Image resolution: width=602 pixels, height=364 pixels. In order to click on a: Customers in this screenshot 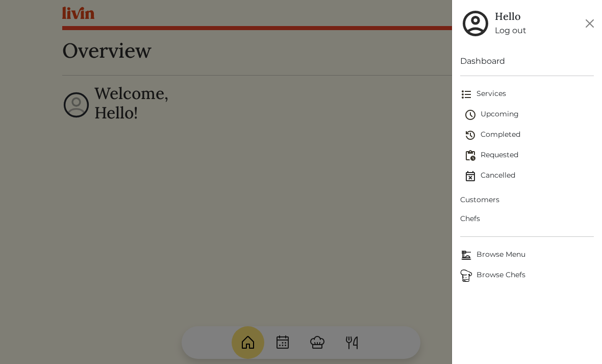, I will do `click(527, 200)`.